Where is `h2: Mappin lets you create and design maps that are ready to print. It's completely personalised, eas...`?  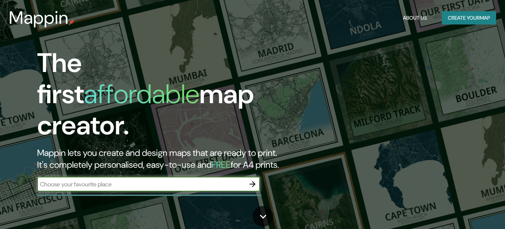 h2: Mappin lets you create and design maps that are ready to print. It's completely personalised, eas... is located at coordinates (163, 159).